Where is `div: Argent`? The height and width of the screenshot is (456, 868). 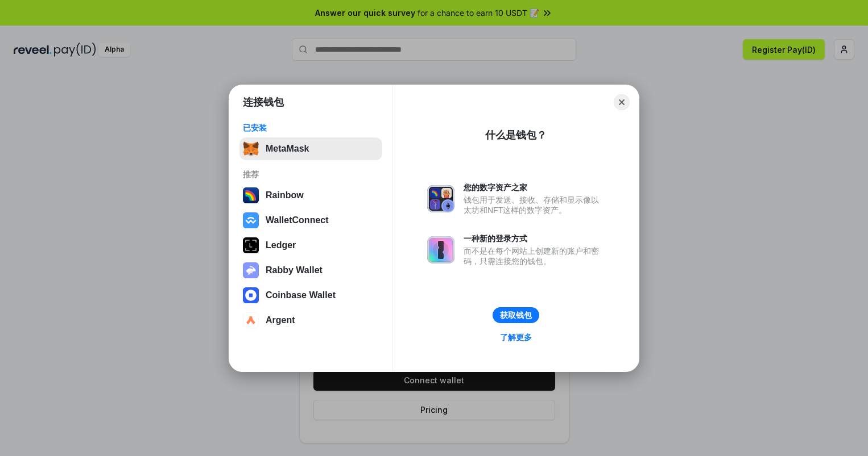
div: Argent is located at coordinates (281, 320).